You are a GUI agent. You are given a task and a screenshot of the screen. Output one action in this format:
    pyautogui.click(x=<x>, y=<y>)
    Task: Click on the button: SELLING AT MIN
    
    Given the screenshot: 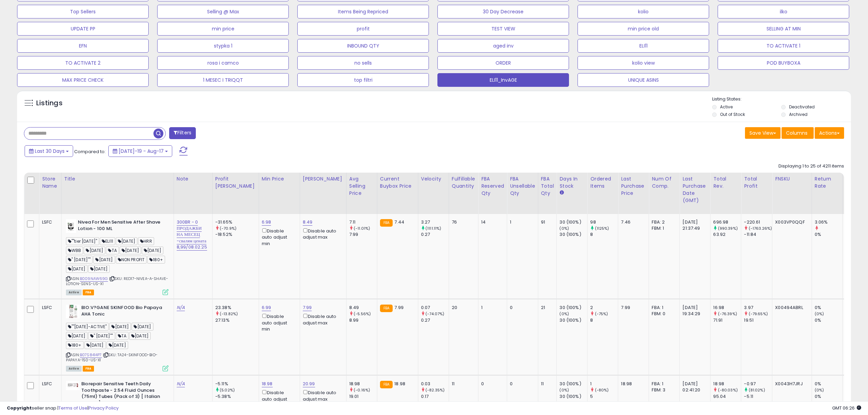 What is the action you would take?
    pyautogui.click(x=783, y=28)
    